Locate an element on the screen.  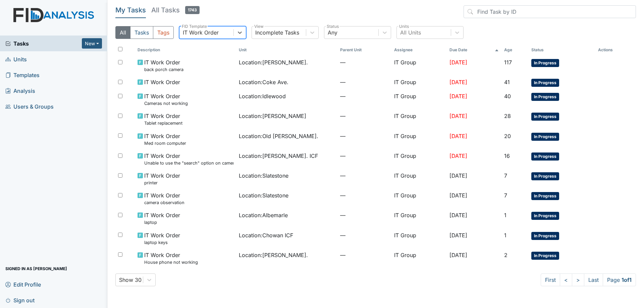
span: Tasks is located at coordinates (44, 44).